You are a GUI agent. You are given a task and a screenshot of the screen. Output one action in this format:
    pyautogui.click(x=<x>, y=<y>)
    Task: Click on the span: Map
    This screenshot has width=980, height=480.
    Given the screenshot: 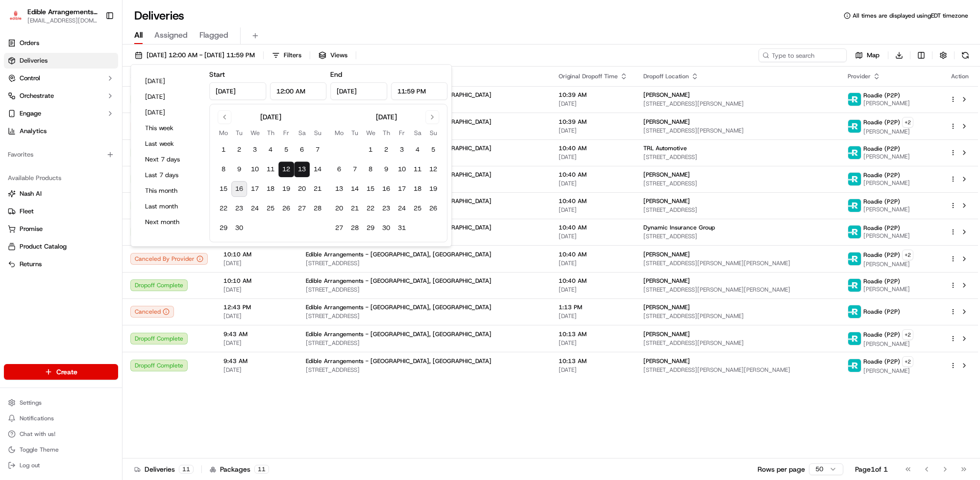 What is the action you would take?
    pyautogui.click(x=873, y=56)
    